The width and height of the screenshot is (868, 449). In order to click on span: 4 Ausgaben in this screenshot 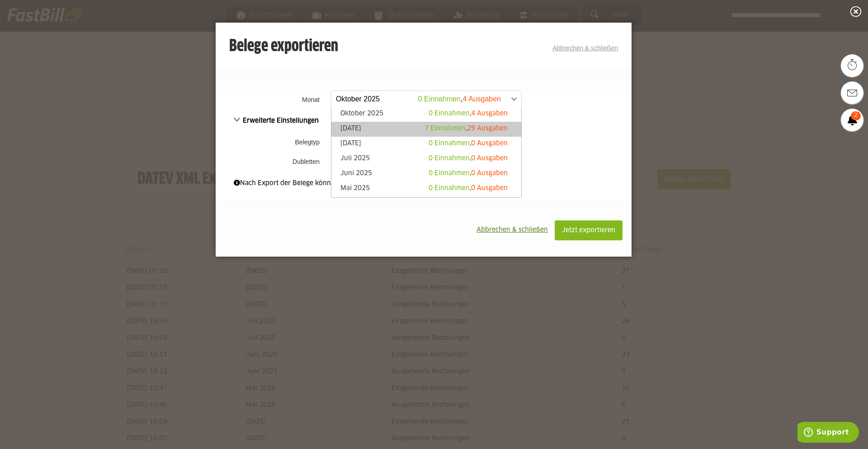, I will do `click(489, 114)`.